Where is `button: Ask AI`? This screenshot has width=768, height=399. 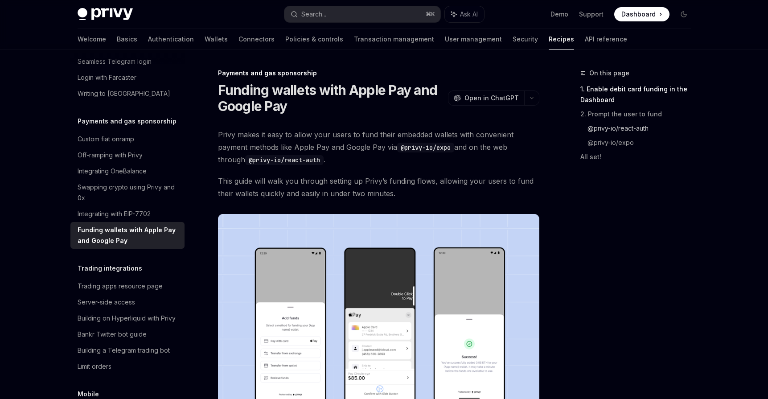 button: Ask AI is located at coordinates (464, 14).